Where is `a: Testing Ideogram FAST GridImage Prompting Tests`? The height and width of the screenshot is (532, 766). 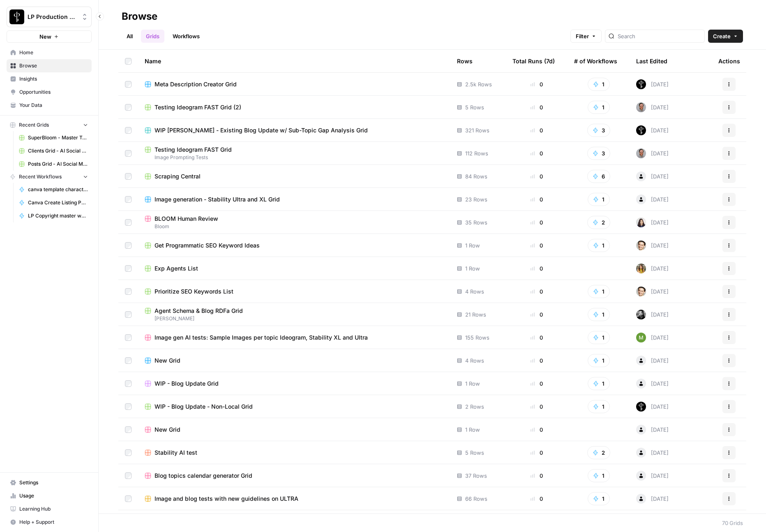
a: Testing Ideogram FAST GridImage Prompting Tests is located at coordinates (294, 154).